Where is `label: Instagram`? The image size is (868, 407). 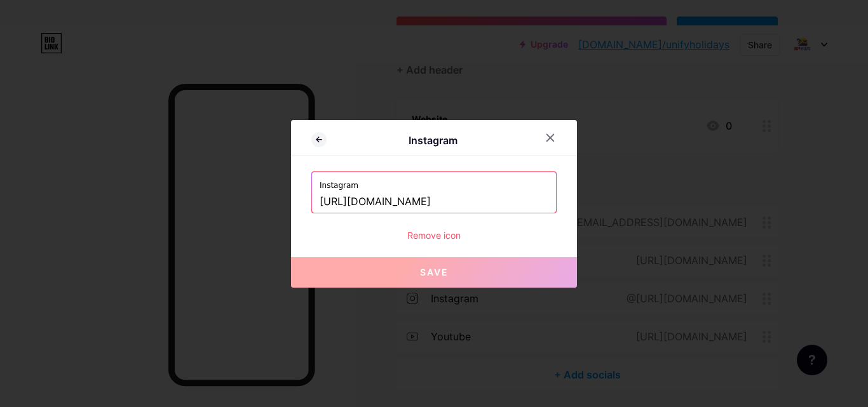 label: Instagram is located at coordinates (434, 182).